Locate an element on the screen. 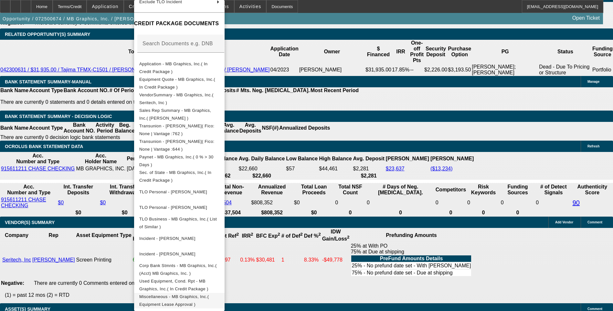  button: TLO Business - MB Graphics, Inc.( List of Similar ) is located at coordinates (179, 223).